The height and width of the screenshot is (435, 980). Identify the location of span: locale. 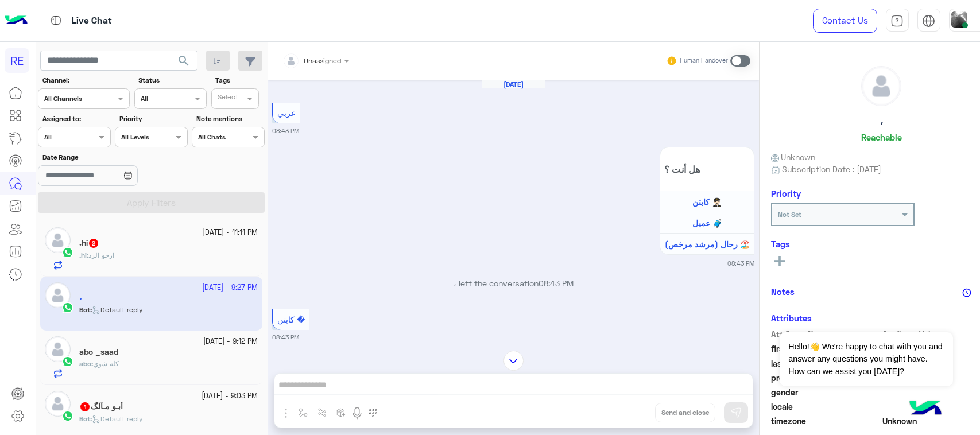
(826, 406).